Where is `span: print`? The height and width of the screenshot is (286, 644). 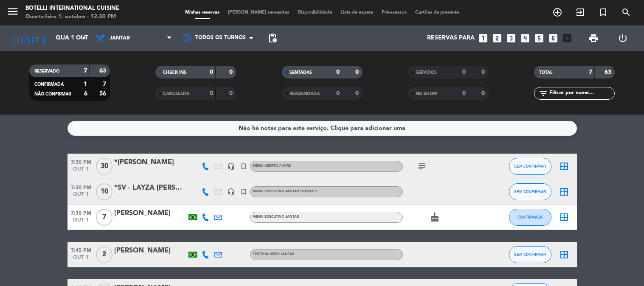
span: print is located at coordinates (593, 38).